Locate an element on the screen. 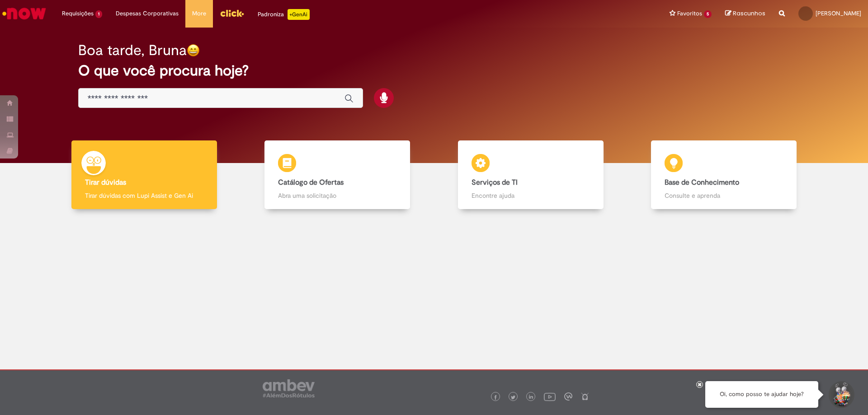  span: 1 is located at coordinates (99, 14).